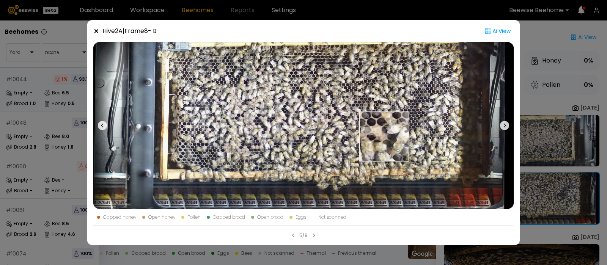 This screenshot has height=265, width=607. Describe the element at coordinates (497, 31) in the screenshot. I see `div: Ai View` at that location.